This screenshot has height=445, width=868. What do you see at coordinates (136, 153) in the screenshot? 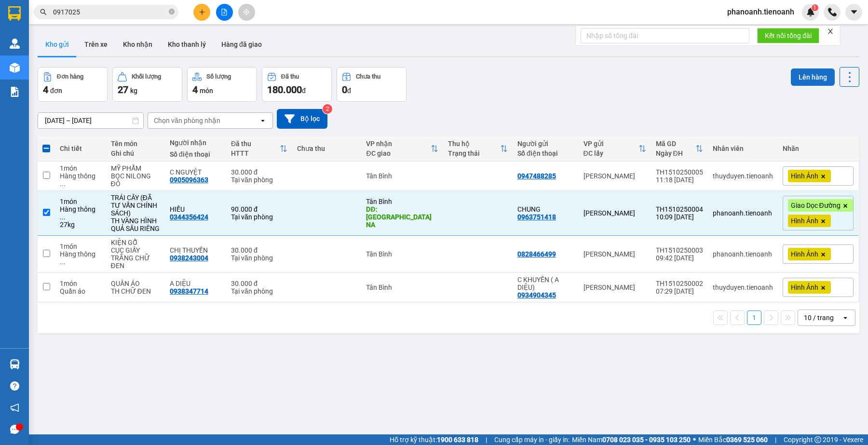
I see `div: Ghi chú` at bounding box center [136, 153].